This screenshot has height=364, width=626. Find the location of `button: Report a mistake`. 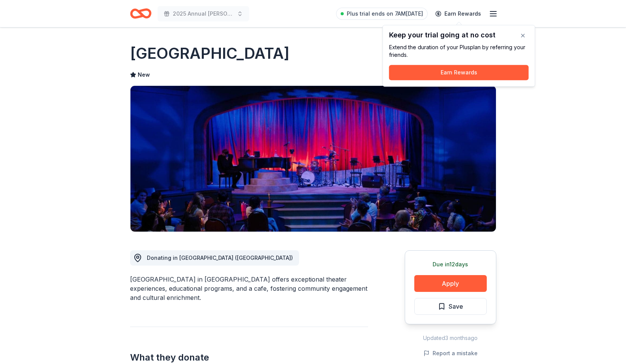

button: Report a mistake is located at coordinates (450, 353).